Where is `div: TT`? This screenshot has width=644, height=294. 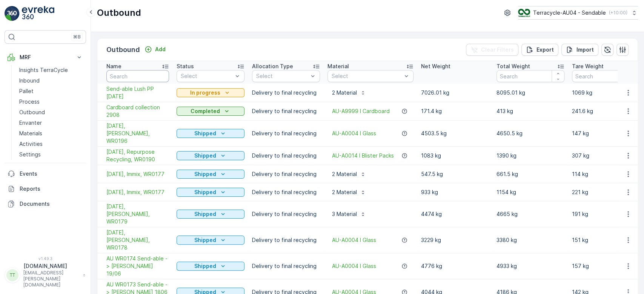 div: TT is located at coordinates (12, 275).